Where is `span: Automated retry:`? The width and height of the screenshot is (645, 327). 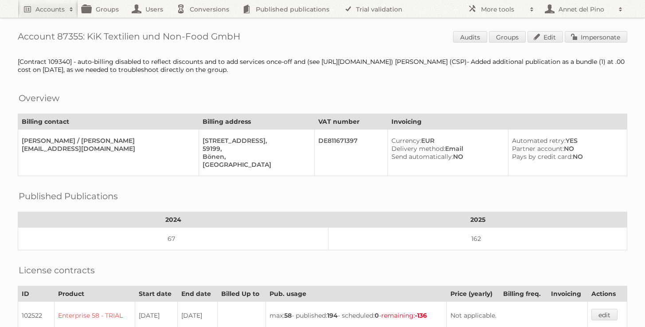 span: Automated retry: is located at coordinates (538, 140).